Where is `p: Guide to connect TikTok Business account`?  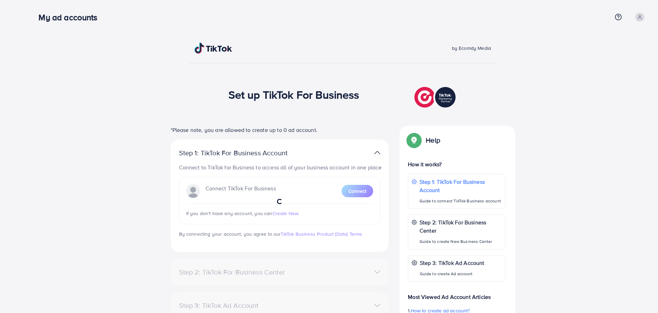 p: Guide to connect TikTok Business account is located at coordinates (461, 201).